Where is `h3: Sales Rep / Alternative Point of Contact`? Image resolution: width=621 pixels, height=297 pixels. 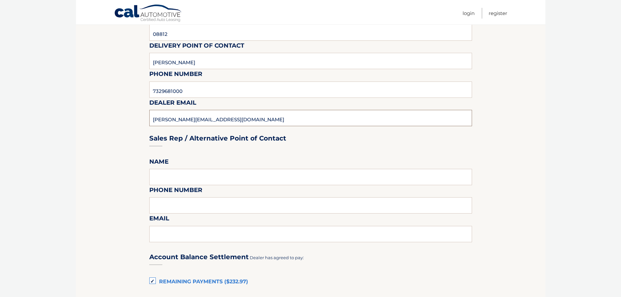 h3: Sales Rep / Alternative Point of Contact is located at coordinates (218, 138).